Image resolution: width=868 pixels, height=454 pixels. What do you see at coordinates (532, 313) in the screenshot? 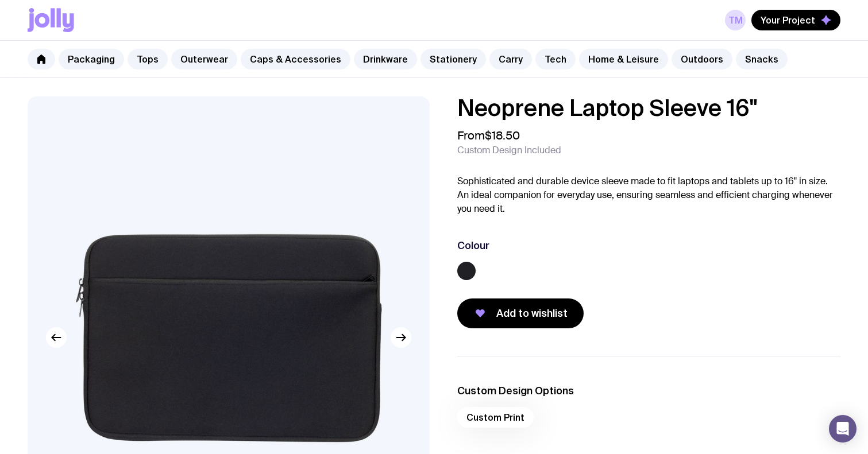
I see `span: Add to wishlist` at bounding box center [532, 313].